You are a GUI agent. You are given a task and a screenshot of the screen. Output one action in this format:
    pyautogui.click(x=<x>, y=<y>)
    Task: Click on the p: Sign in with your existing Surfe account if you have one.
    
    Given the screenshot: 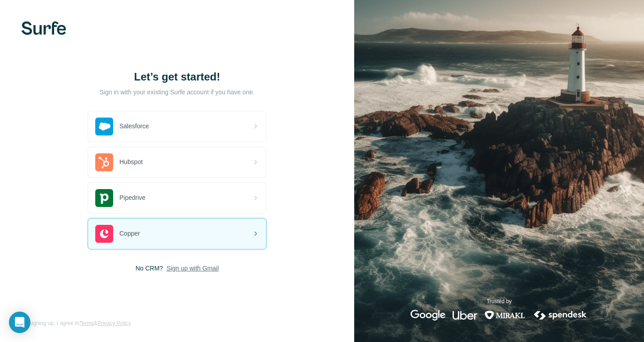 What is the action you would take?
    pyautogui.click(x=176, y=92)
    